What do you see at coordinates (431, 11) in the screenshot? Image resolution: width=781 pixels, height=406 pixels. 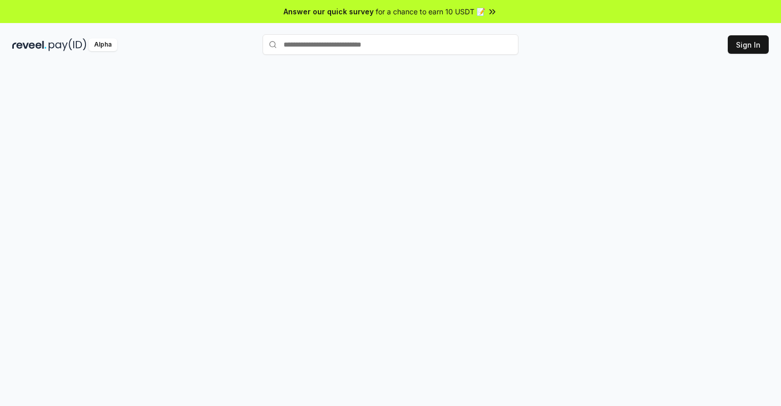 I see `span: for a chance to earn 10 USDT 📝` at bounding box center [431, 11].